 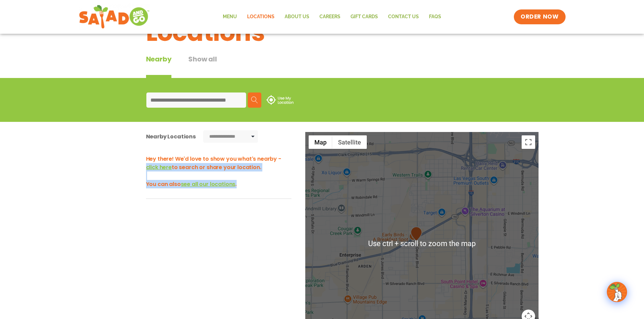 What do you see at coordinates (254, 100) in the screenshot?
I see `img: search.svg` at bounding box center [254, 100].